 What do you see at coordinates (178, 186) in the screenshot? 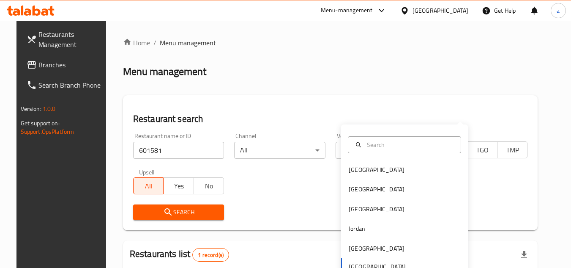
I see `span: Yes` at bounding box center [178, 186].